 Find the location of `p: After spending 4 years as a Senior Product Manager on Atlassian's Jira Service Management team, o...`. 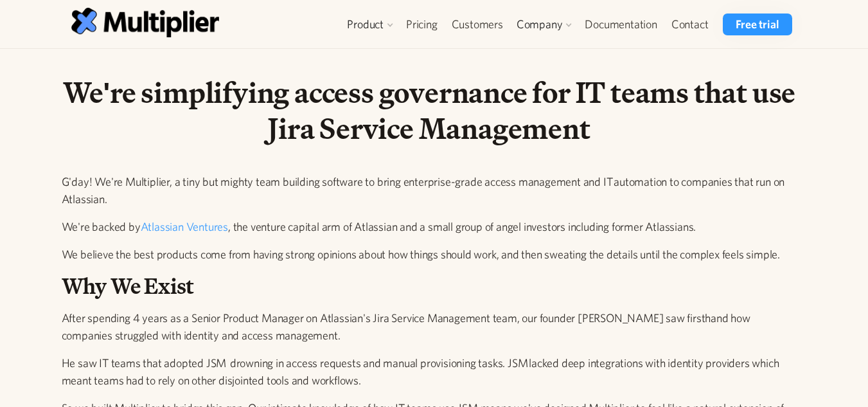

p: After spending 4 years as a Senior Product Manager on Atlassian's Jira Service Management team, o... is located at coordinates (429, 327).